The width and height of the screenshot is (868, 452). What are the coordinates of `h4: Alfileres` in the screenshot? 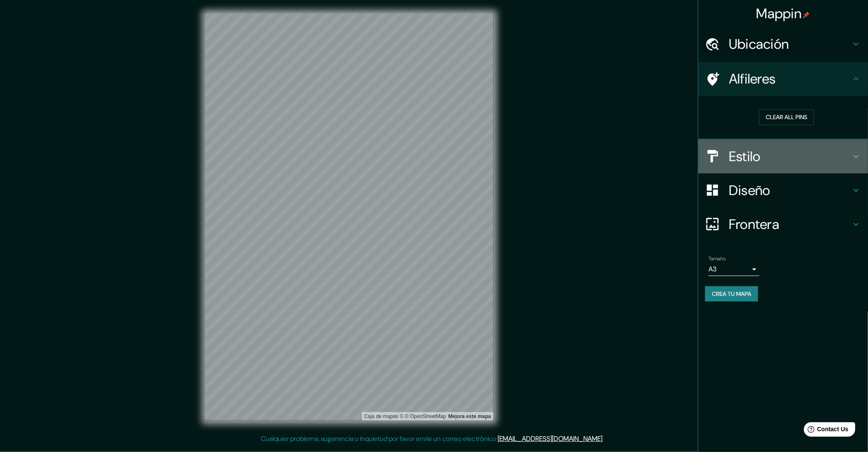 It's located at (790, 79).